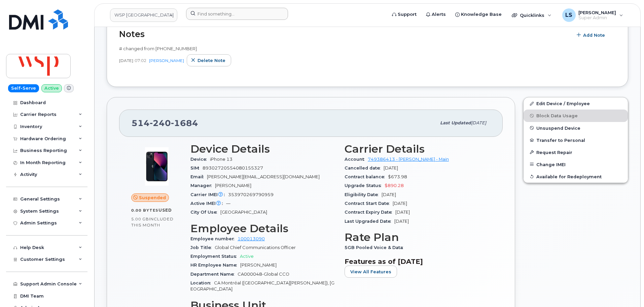 The image size is (644, 307). What do you see at coordinates (215, 265) in the screenshot?
I see `span: HR Employee Name` at bounding box center [215, 265].